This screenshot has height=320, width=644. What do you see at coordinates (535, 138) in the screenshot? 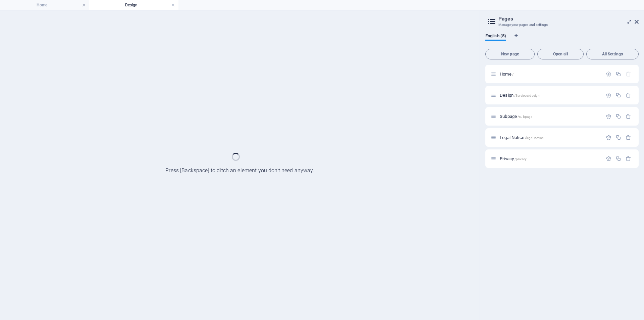
I see `span: /legal-notice` at bounding box center [535, 138].